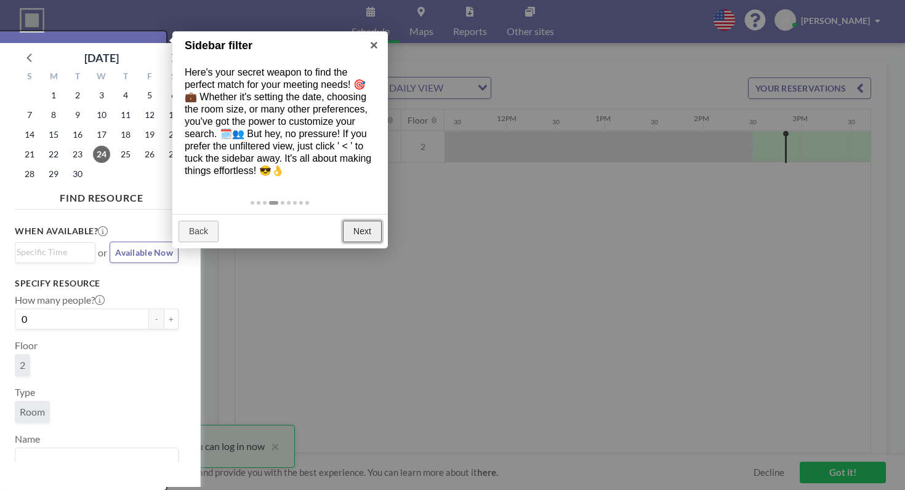 This screenshot has width=905, height=490. Describe the element at coordinates (362, 232) in the screenshot. I see `a: Next` at that location.